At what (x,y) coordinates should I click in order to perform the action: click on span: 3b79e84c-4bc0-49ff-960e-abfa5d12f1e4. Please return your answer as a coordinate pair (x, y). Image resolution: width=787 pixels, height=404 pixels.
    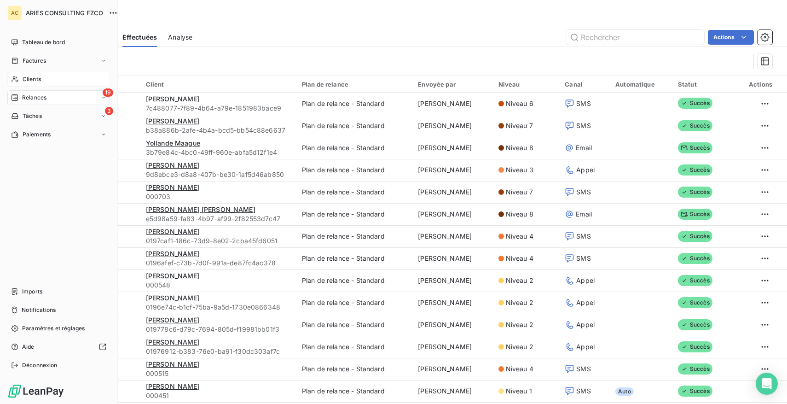
    Looking at the image, I should click on (218, 152).